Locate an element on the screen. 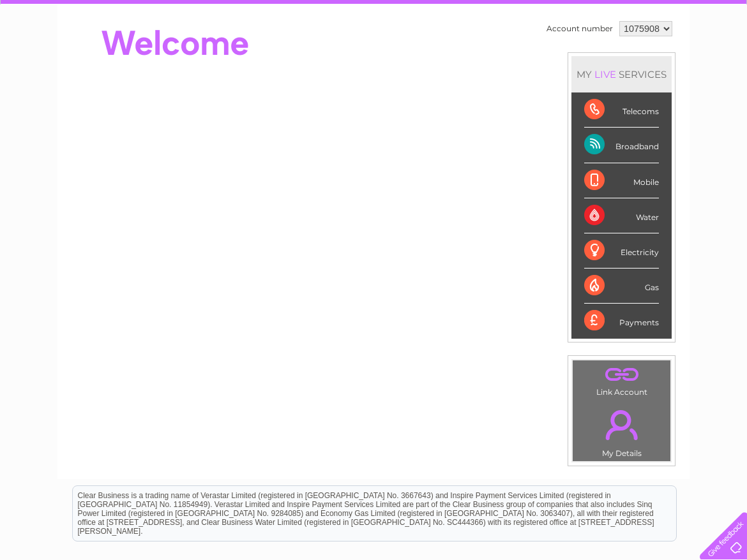  a: Log out is located at coordinates (719, 59).